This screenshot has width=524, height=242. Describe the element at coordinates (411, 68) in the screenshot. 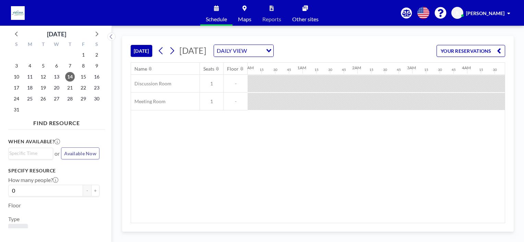

I see `div: 3AM` at that location.